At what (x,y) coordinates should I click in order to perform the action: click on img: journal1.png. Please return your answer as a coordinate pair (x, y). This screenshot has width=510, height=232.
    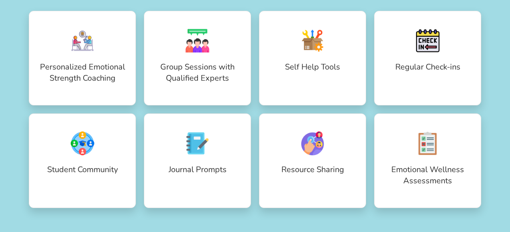
    Looking at the image, I should click on (197, 143).